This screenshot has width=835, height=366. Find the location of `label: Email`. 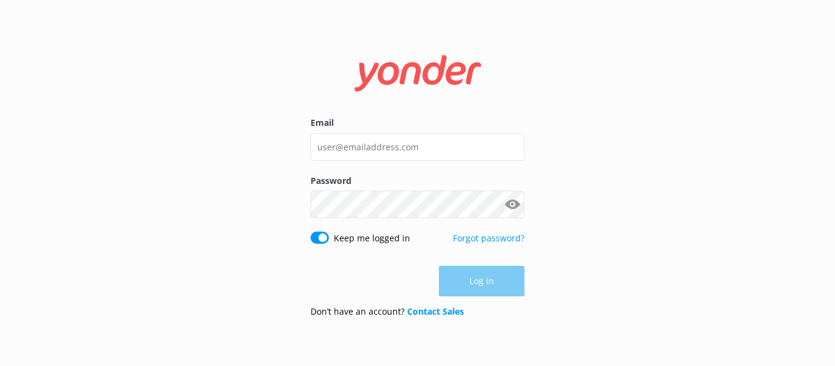

label: Email is located at coordinates (418, 123).